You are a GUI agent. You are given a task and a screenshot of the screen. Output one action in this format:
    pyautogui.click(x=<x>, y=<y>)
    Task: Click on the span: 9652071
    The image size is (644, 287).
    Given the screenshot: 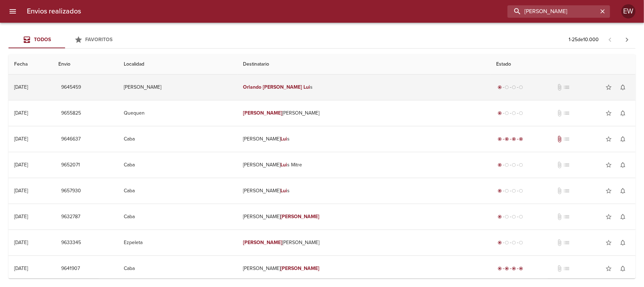 What is the action you would take?
    pyautogui.click(x=70, y=165)
    